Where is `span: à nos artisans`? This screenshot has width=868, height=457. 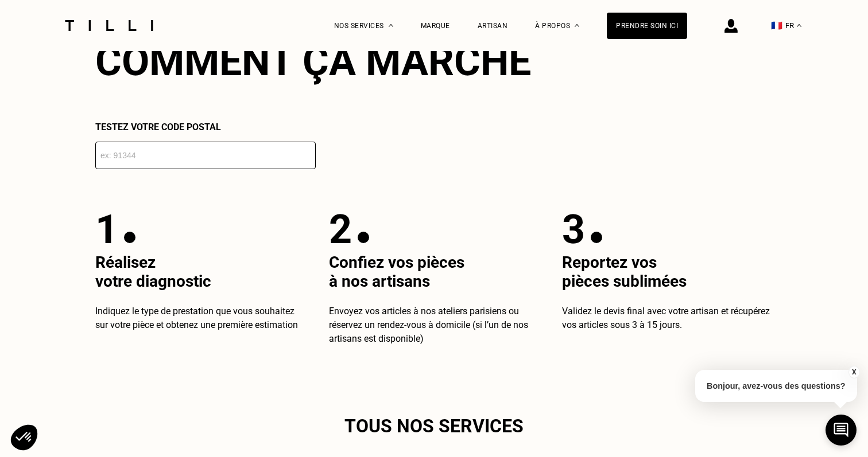
span: à nos artisans is located at coordinates (379, 281).